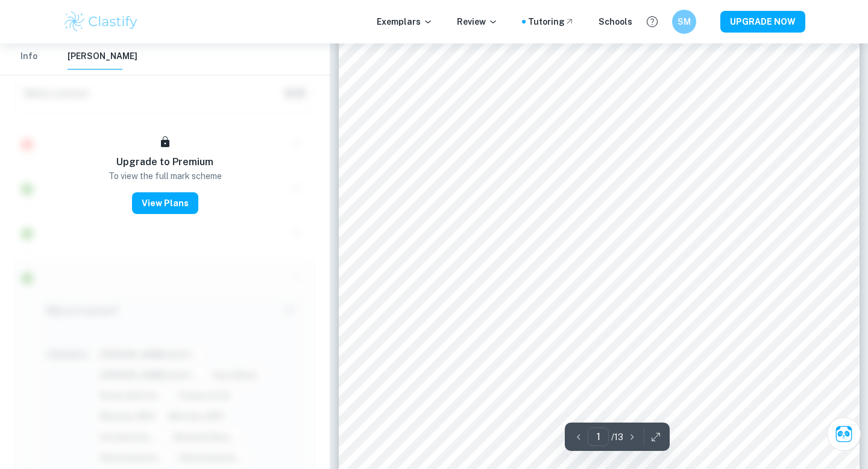 The height and width of the screenshot is (469, 868). I want to click on h6: SM, so click(684, 22).